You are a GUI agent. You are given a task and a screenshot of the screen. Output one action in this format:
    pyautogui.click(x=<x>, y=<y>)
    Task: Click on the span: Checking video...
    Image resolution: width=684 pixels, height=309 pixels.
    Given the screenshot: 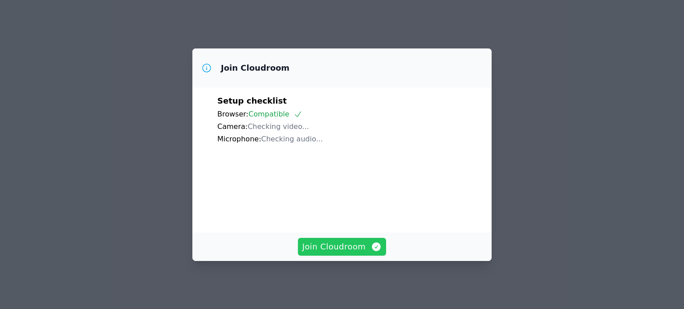 What is the action you would take?
    pyautogui.click(x=278, y=126)
    